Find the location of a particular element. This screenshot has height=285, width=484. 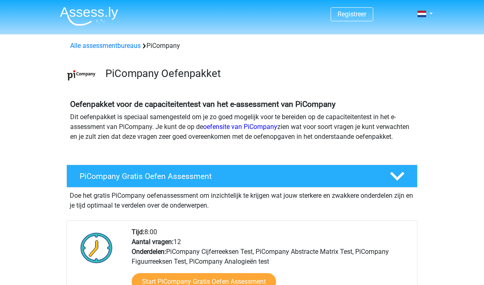

div: Doe het gratis PiCompany oefenassessment om inzichtelijk te krijgen wat jouw sterkere en zwakkere... is located at coordinates (242, 199).